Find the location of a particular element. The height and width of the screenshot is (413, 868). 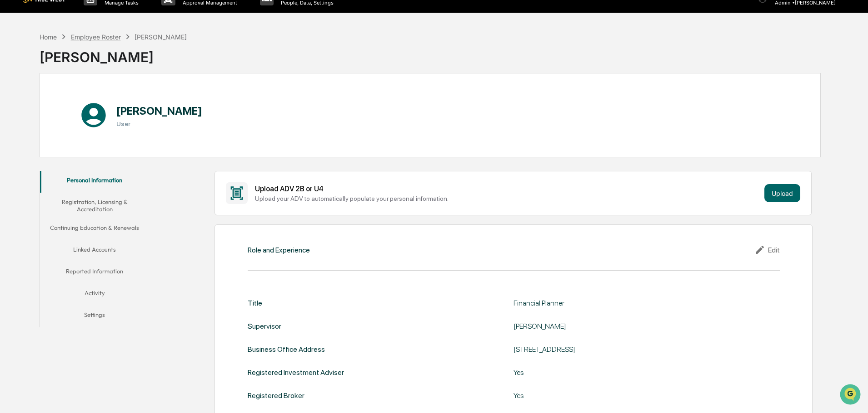

button: Start new chat is located at coordinates (160, 78).